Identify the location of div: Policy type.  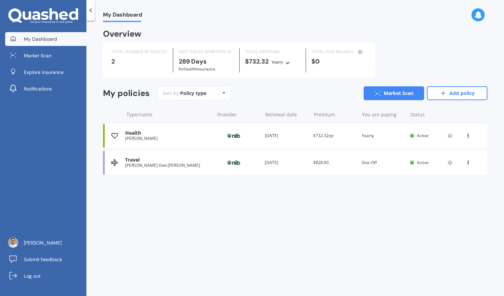
(193, 93).